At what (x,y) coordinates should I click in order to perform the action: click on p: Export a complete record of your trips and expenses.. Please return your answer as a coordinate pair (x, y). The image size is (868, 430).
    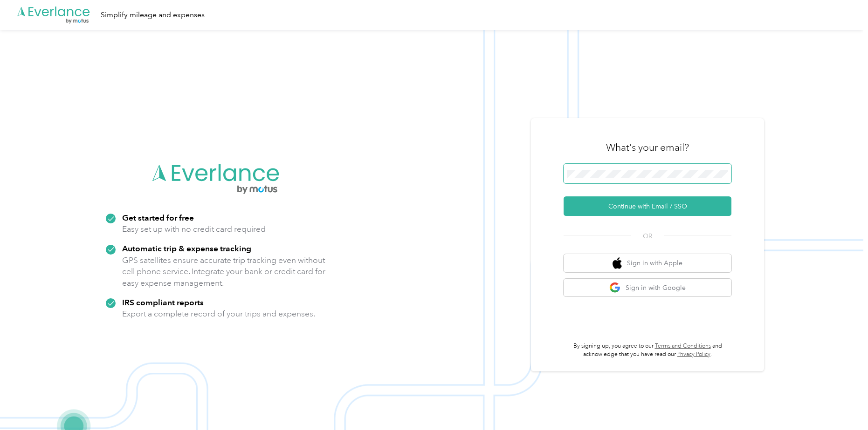
    Looking at the image, I should click on (219, 314).